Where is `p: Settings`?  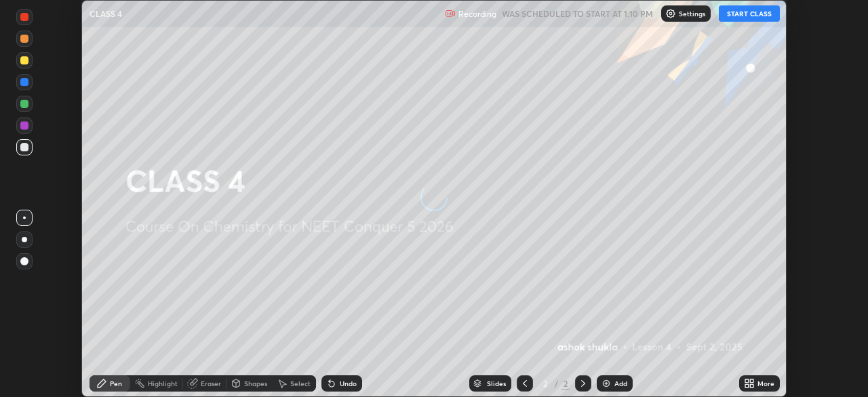
p: Settings is located at coordinates (692, 13).